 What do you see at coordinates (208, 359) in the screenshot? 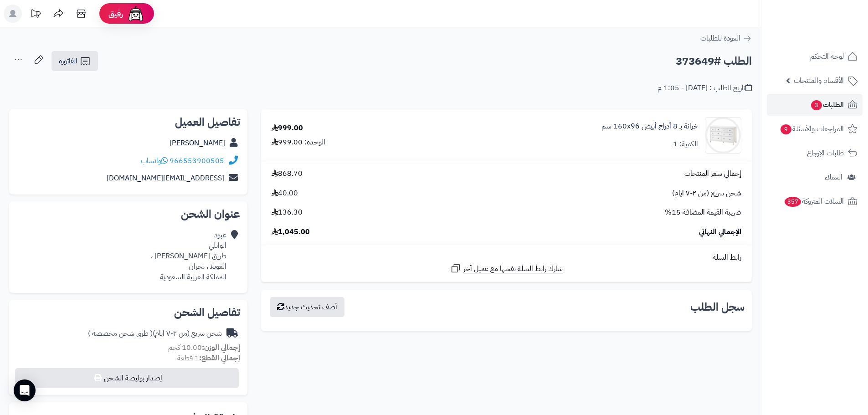
I see `small: 1 قطعة` at bounding box center [208, 359].